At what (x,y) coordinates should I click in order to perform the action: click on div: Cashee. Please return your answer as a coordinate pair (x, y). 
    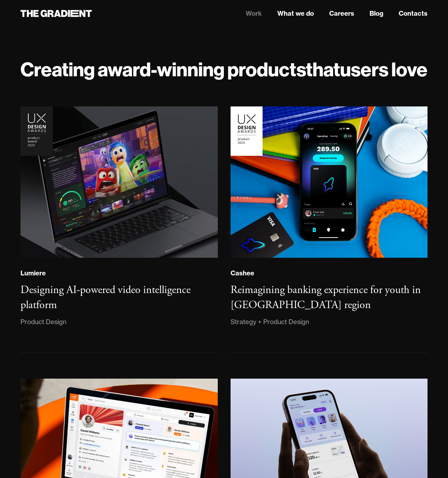
    Looking at the image, I should click on (243, 273).